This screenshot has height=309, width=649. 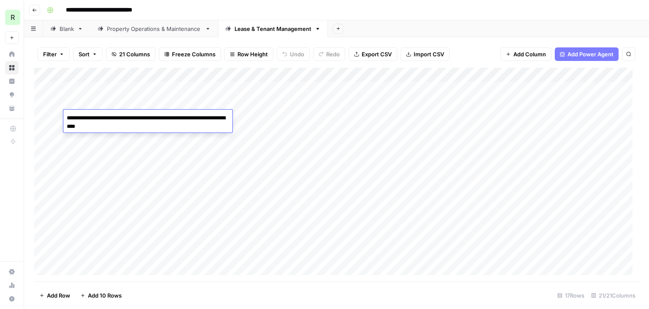 I want to click on div: 21/21 Columns, so click(x=613, y=295).